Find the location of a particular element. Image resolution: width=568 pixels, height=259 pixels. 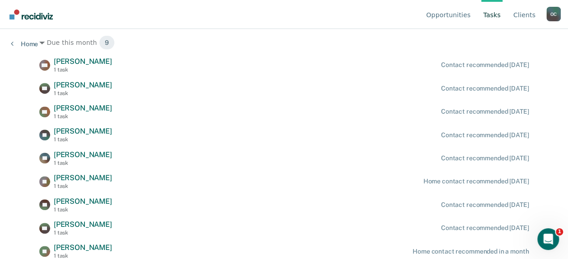

div: Home contact recommended in a month is located at coordinates (471, 251).